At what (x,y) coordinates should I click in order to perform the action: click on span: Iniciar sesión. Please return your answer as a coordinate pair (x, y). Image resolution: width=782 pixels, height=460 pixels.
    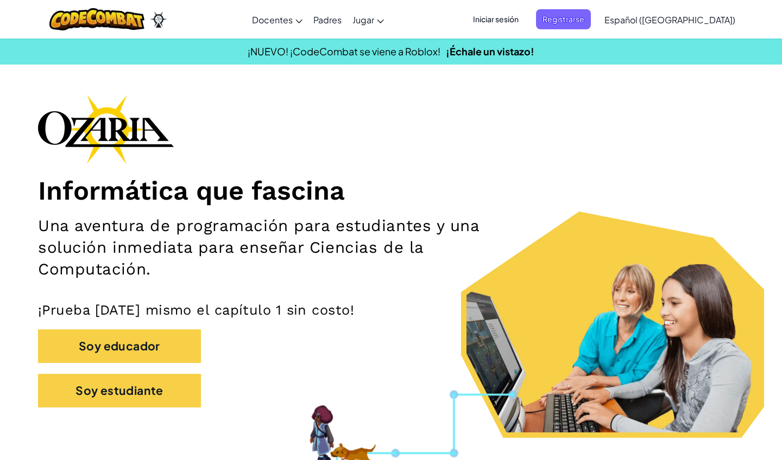
    Looking at the image, I should click on (496, 19).